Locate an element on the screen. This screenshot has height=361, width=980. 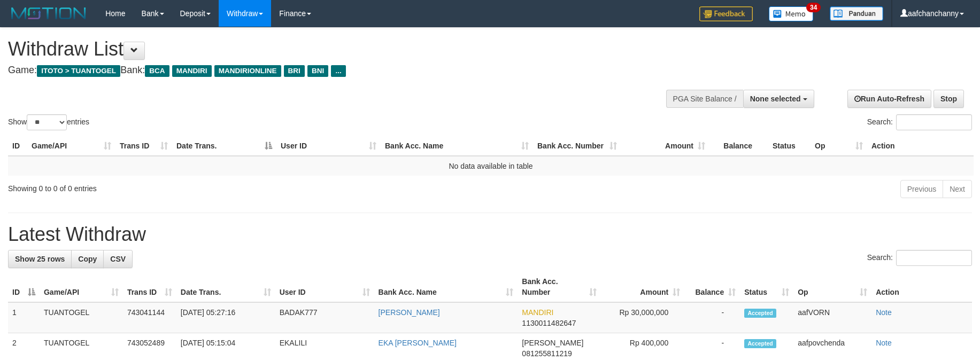
td: aafVORN is located at coordinates (833, 318).